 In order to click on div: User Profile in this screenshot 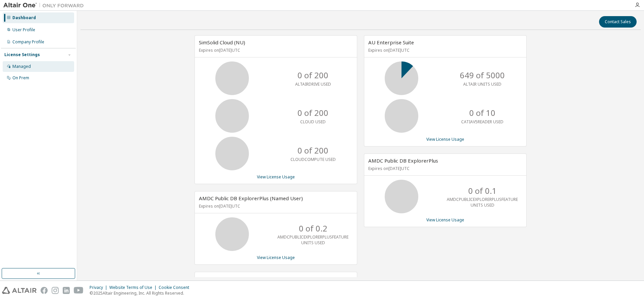, I will do `click(24, 30)`.